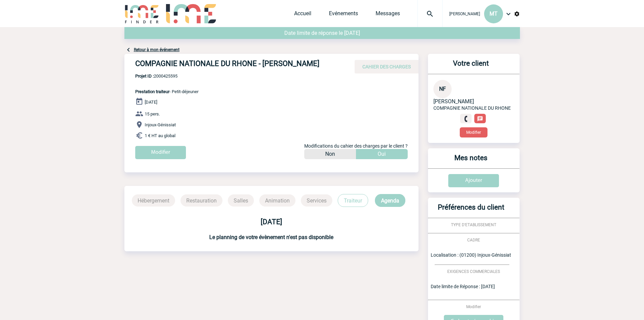  I want to click on p: Hébergement, so click(154, 200).